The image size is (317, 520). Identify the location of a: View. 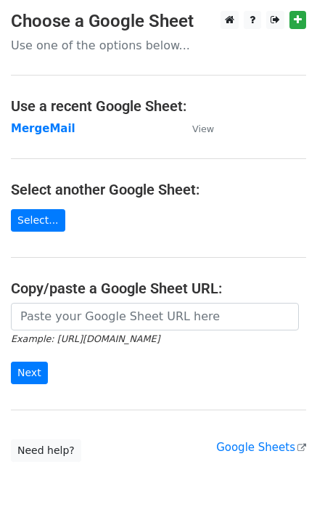
(196, 128).